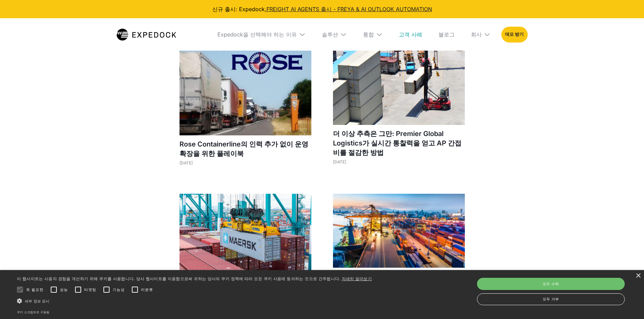 The height and width of the screenshot is (319, 644). I want to click on font: 성능, so click(64, 290).